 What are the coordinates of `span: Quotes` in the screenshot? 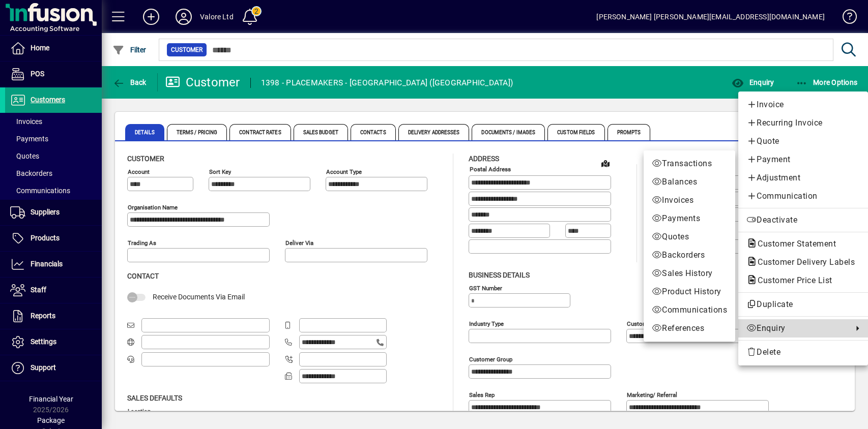 It's located at (690, 237).